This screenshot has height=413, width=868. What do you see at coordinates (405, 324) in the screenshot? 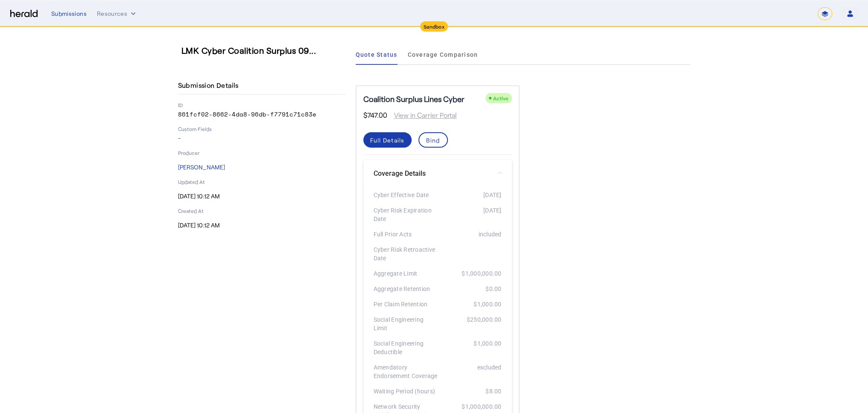
I see `div: Social Engineering Limit` at bounding box center [405, 324].